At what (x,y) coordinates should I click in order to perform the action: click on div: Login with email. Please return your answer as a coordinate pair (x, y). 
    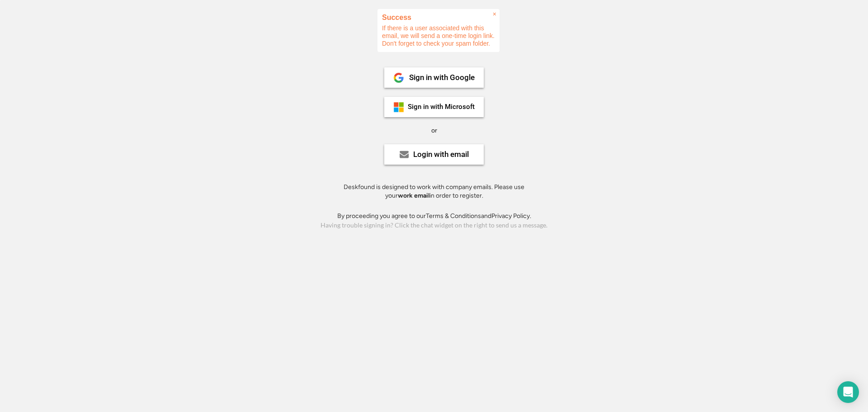
    Looking at the image, I should click on (441, 154).